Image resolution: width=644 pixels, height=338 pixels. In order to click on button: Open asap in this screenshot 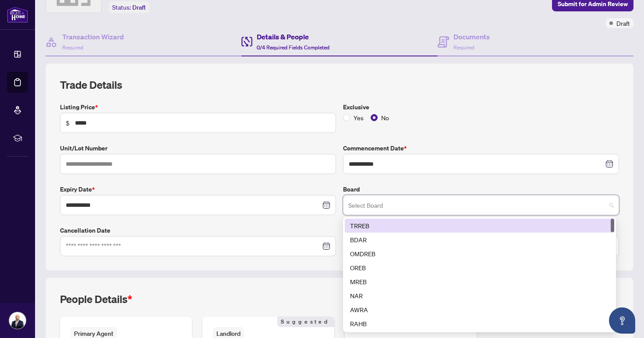, I will do `click(622, 321)`.